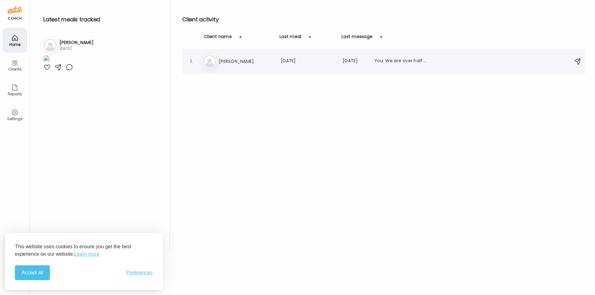  I want to click on div: 1., so click(191, 61).